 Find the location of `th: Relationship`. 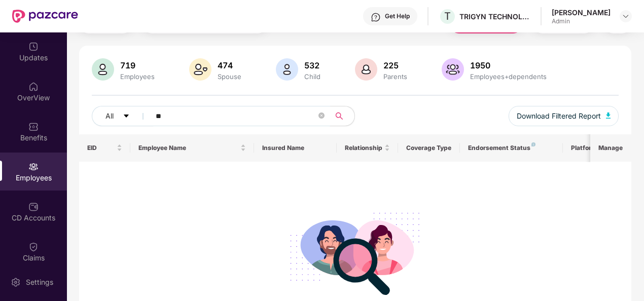

th: Relationship is located at coordinates (368, 148).